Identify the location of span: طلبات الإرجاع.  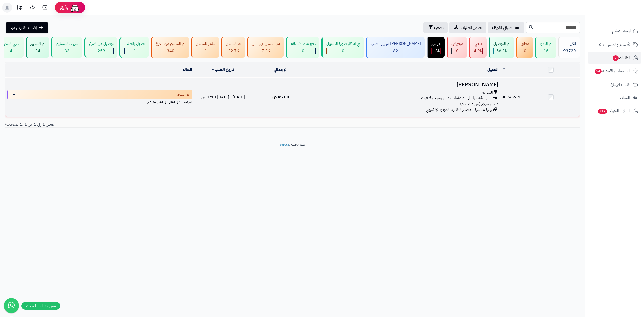
(620, 85).